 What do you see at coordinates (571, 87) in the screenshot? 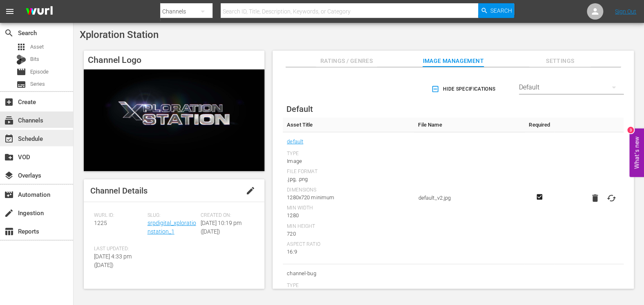
I see `div: Default` at bounding box center [571, 87].